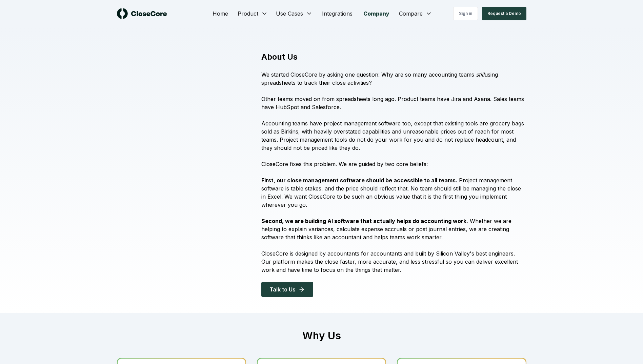 The height and width of the screenshot is (364, 643). Describe the element at coordinates (376, 14) in the screenshot. I see `a: Company` at that location.